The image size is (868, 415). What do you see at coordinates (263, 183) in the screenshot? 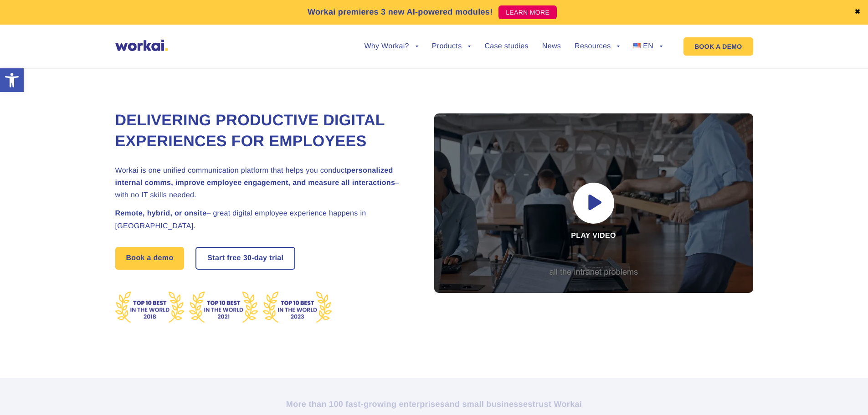
I see `h2: Workai is one unified communication platform that helps you conduct – with no IT skills needed.` at bounding box center [263, 183].